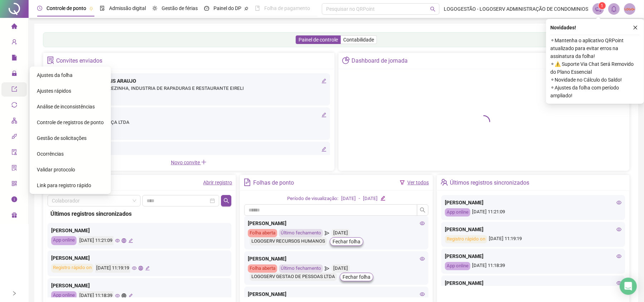 This screenshot has width=644, height=302. Describe the element at coordinates (227, 8) in the screenshot. I see `span: Painel do DP` at that location.